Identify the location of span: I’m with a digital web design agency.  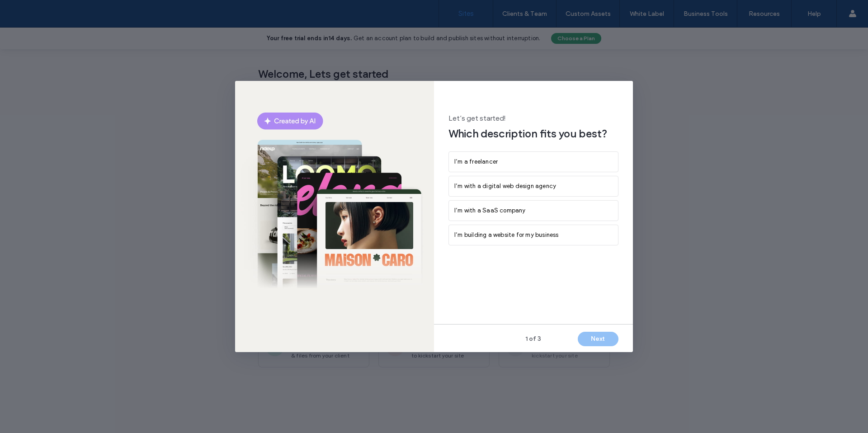
(505, 187).